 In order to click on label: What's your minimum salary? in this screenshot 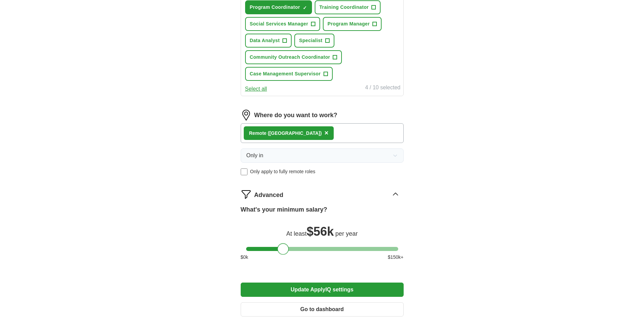, I will do `click(284, 210)`.